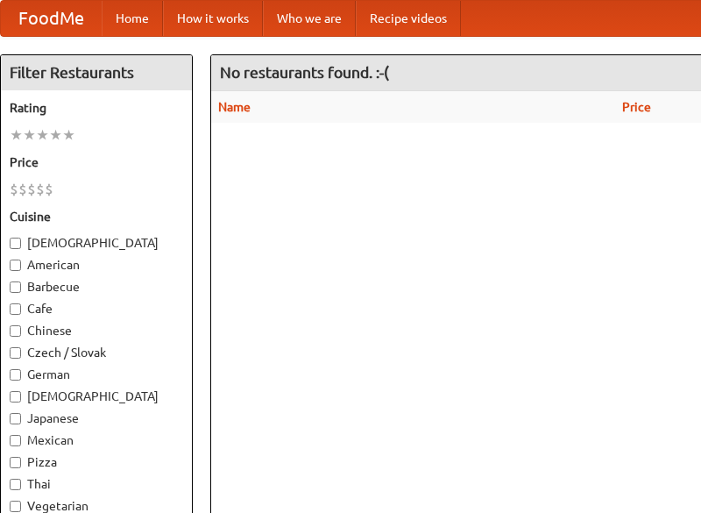 The image size is (701, 513). Describe the element at coordinates (234, 107) in the screenshot. I see `a: Name` at that location.